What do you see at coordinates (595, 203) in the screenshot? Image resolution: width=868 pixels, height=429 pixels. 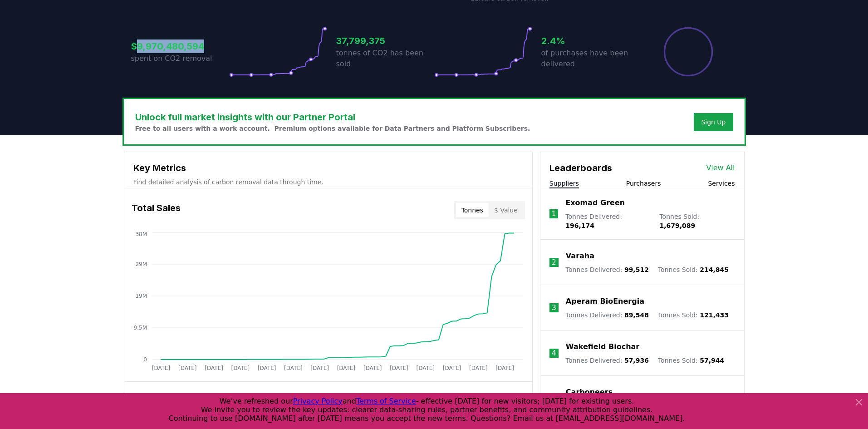 I see `a: Exomad Green` at bounding box center [595, 203].